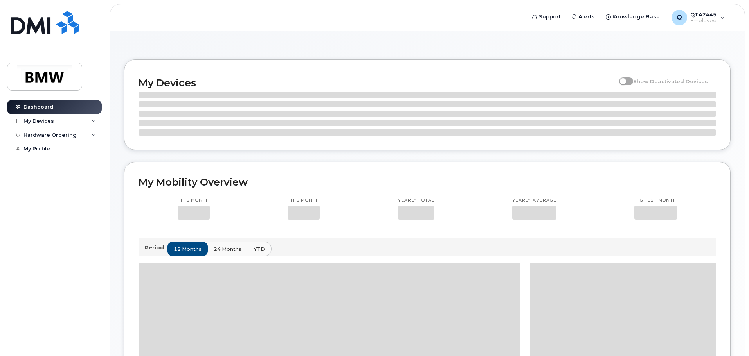  Describe the element at coordinates (622, 77) in the screenshot. I see `input: Show Deactivated Devices` at that location.